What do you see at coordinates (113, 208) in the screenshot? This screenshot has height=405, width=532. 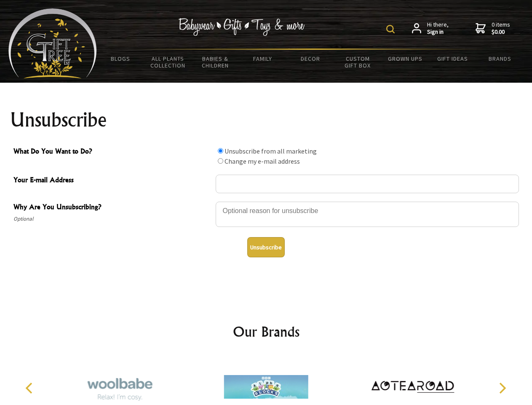 I see `span: Why Are You Unsubscribing?` at bounding box center [113, 208].